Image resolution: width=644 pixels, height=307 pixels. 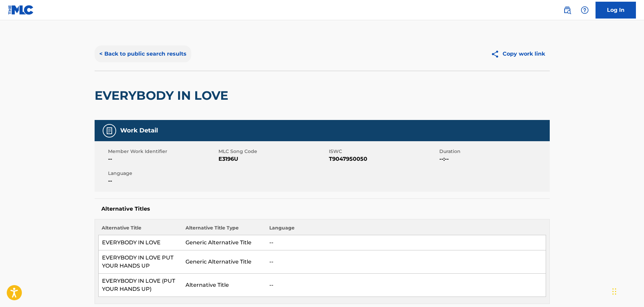 What do you see at coordinates (139, 130) in the screenshot?
I see `h5: Work Detail` at bounding box center [139, 130].